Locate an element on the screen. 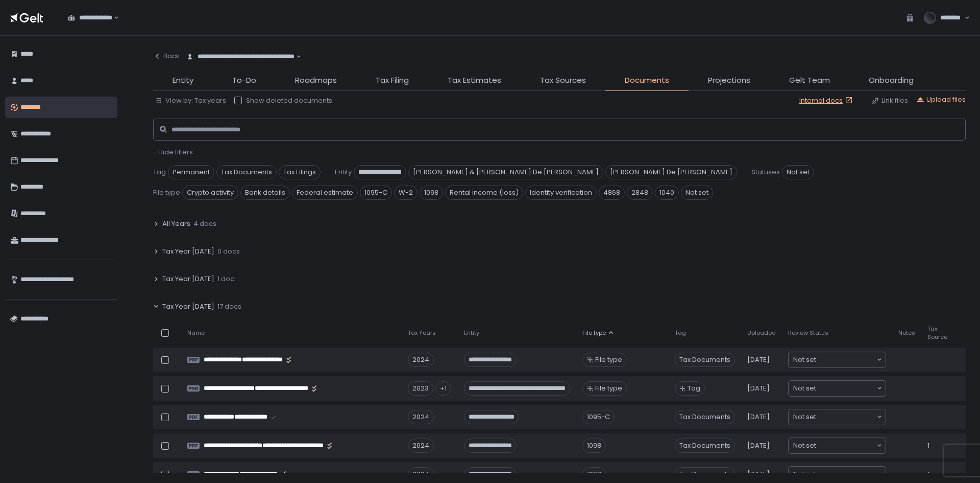  span: Tax Years is located at coordinates (422, 332).